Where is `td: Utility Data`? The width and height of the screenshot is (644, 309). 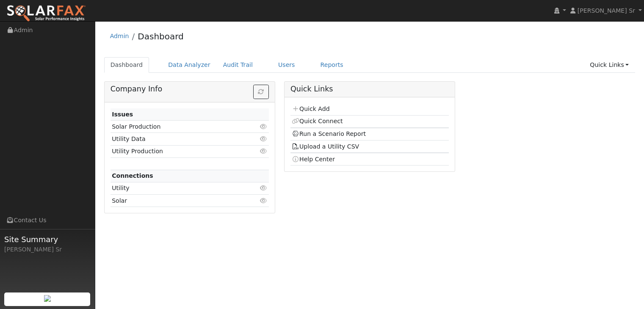 td: Utility Data is located at coordinates (177, 139).